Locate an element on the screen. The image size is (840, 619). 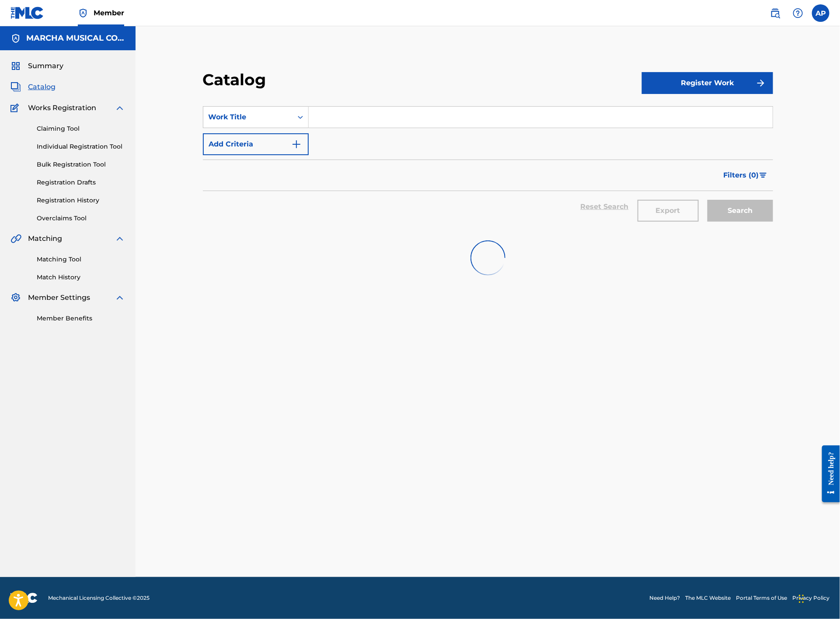
a: SummarySummary is located at coordinates (37, 66).